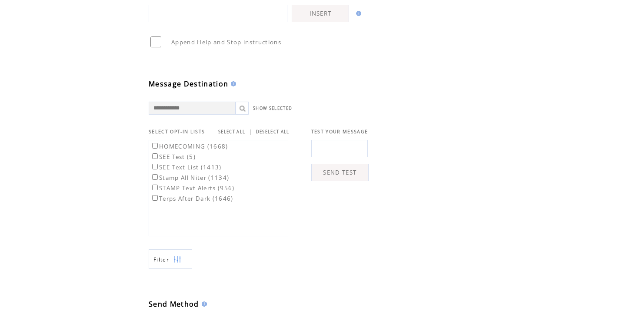 The width and height of the screenshot is (626, 321). Describe the element at coordinates (173, 157) in the screenshot. I see `label: SEE Test (5)` at that location.